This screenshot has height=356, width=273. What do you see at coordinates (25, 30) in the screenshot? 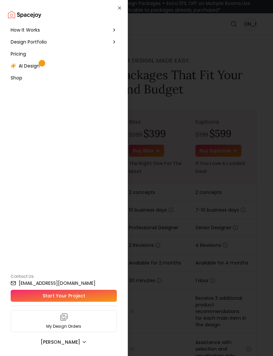
I see `span: How It Works` at bounding box center [25, 30].